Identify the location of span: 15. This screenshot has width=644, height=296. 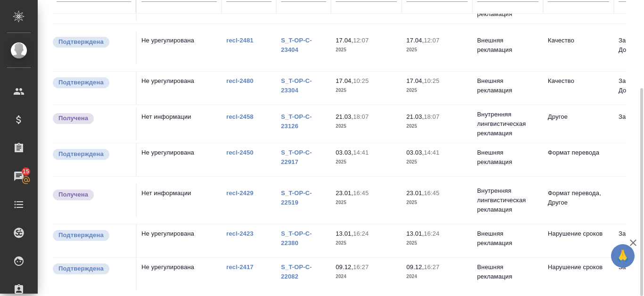
(26, 172).